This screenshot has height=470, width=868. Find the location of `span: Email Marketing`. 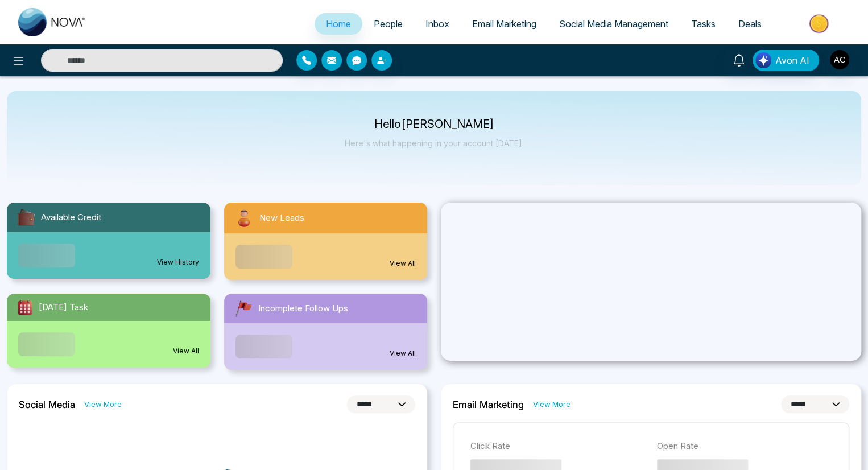

span: Email Marketing is located at coordinates (504, 24).